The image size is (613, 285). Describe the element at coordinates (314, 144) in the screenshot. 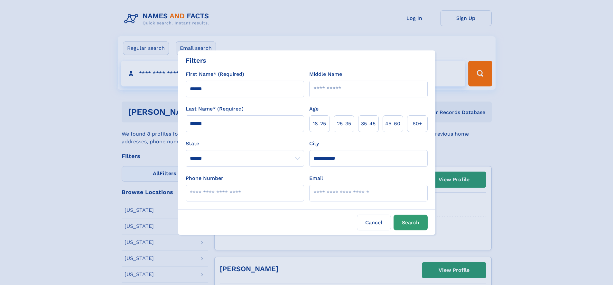

I see `label: City` at that location.